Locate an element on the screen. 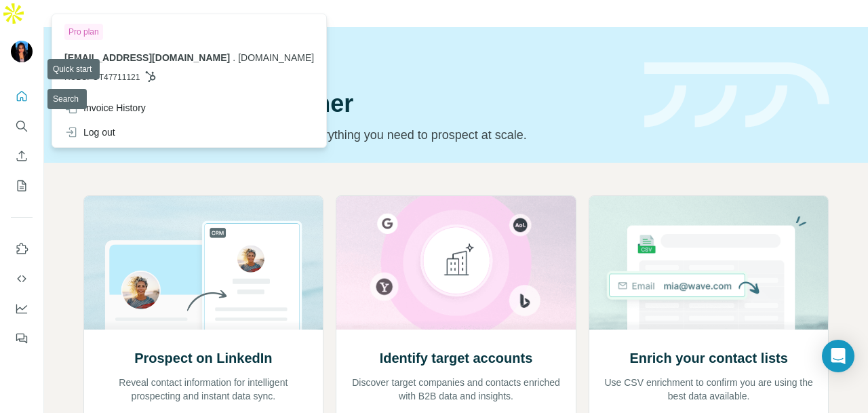 The height and width of the screenshot is (413, 868). p: Discover target companies and contacts enriched with B2B data and insights. is located at coordinates (455, 389).